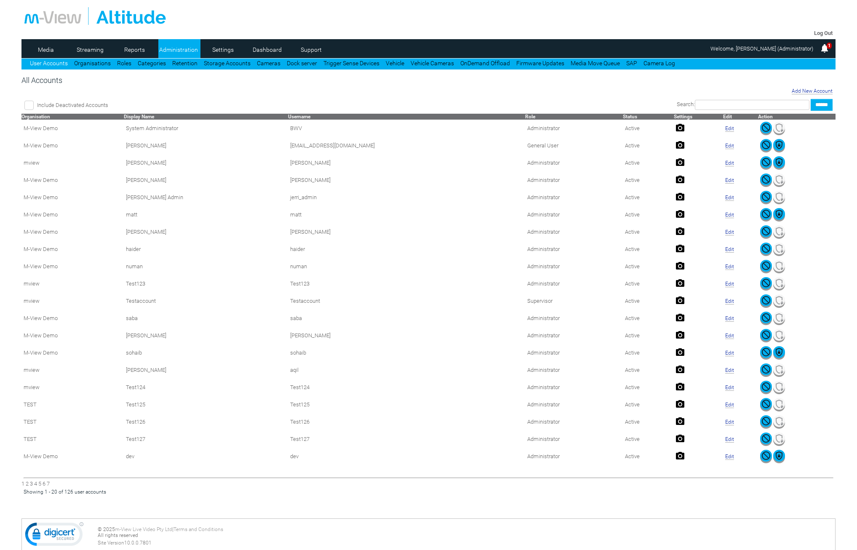 This screenshot has height=550, width=857. Describe the element at coordinates (36, 117) in the screenshot. I see `a: Organisation` at that location.